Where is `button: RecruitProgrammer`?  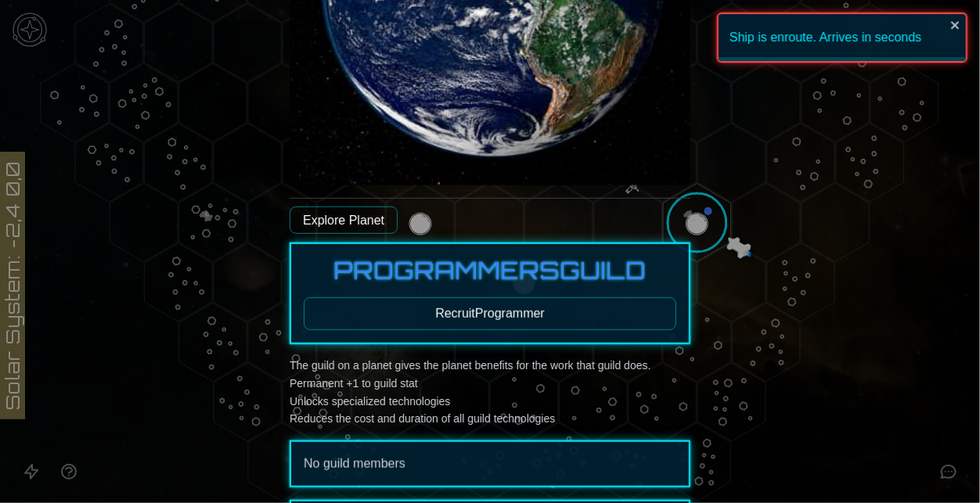
button: RecruitProgrammer is located at coordinates (490, 314).